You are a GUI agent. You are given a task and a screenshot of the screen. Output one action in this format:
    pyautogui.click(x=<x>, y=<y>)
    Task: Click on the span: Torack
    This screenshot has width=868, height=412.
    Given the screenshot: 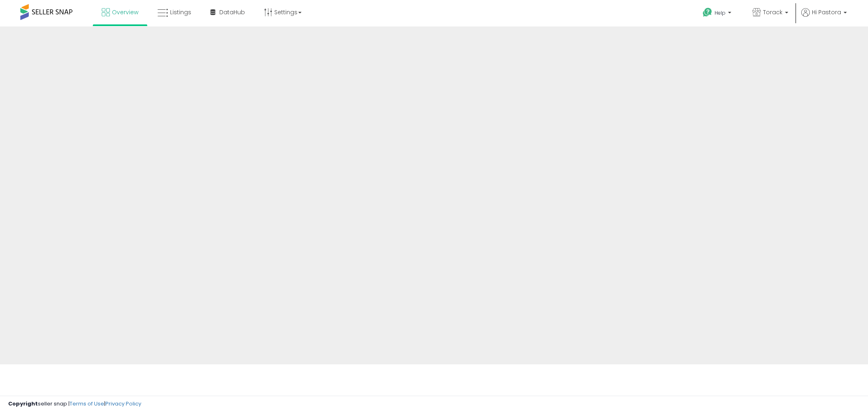 What is the action you would take?
    pyautogui.click(x=773, y=12)
    